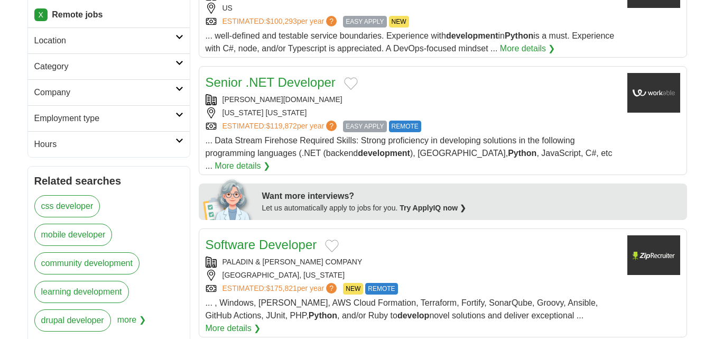  I want to click on a: Hours, so click(109, 144).